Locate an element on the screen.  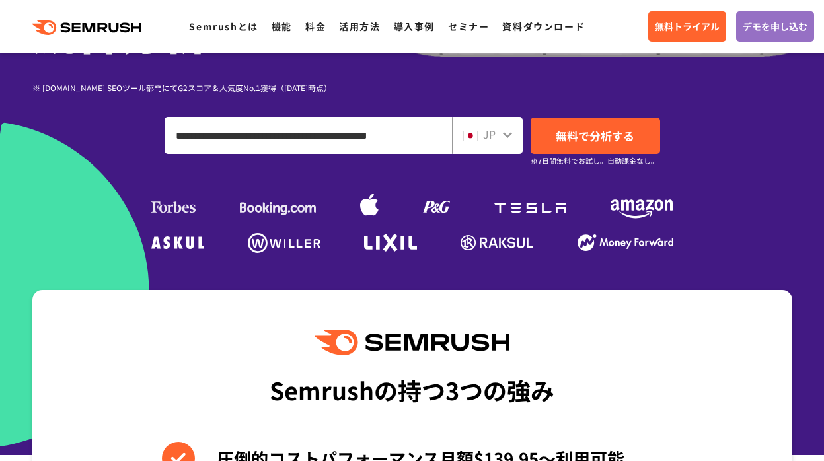
small: ※7日間無料でお試し。自動課金なし。 is located at coordinates (594, 161).